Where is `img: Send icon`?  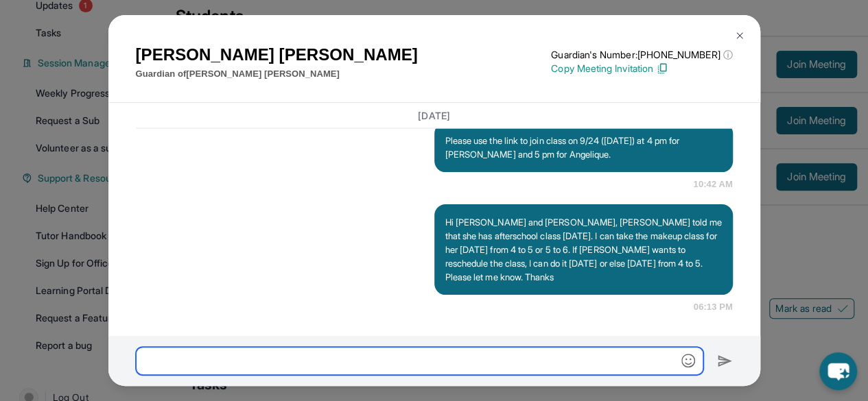
img: Send icon is located at coordinates (725, 362).